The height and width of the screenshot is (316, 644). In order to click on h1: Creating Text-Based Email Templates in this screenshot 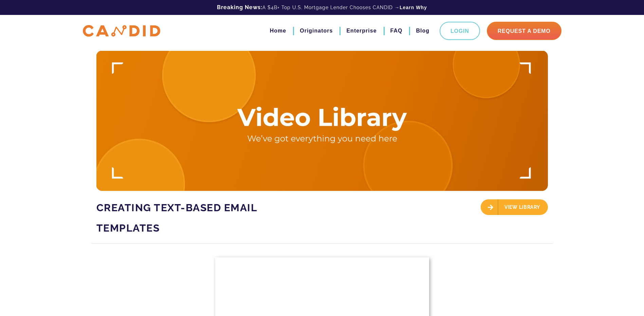, I will do `click(207, 216)`.